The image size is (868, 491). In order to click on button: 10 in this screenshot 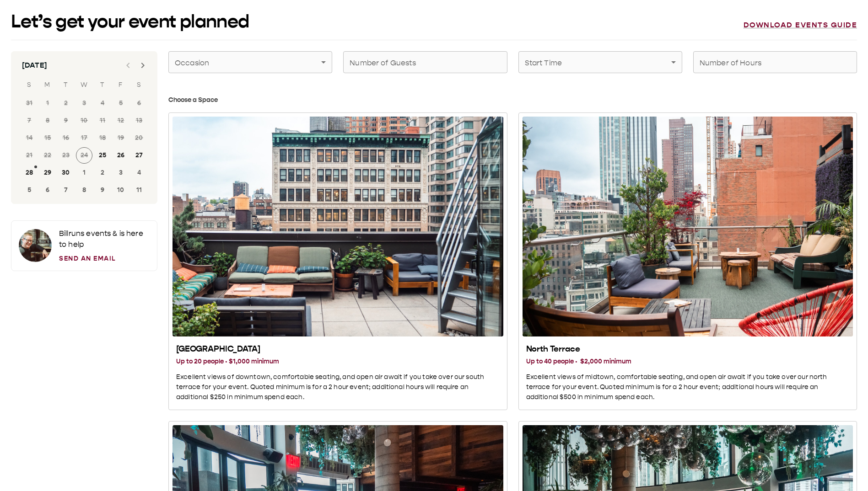, I will do `click(121, 190)`.